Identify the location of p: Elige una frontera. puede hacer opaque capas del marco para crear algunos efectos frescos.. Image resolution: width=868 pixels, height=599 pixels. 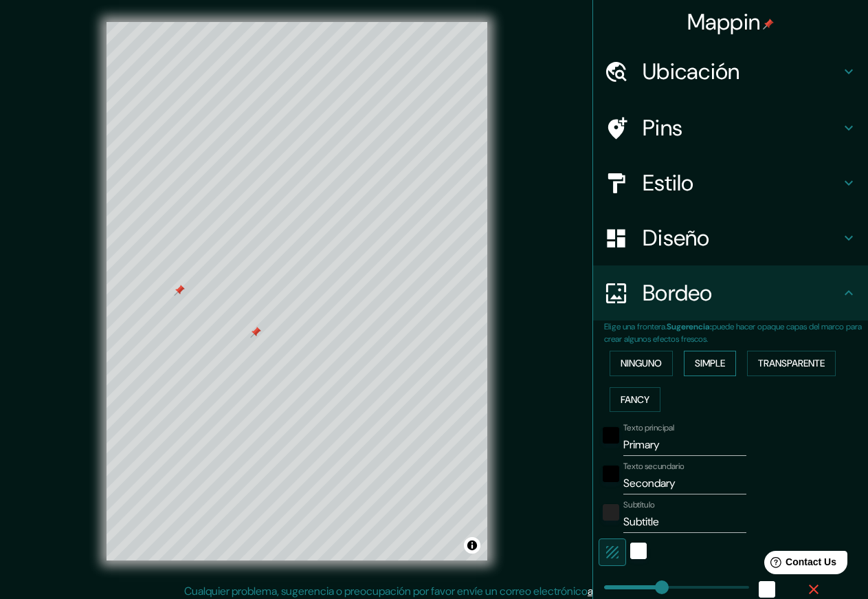
(736, 332).